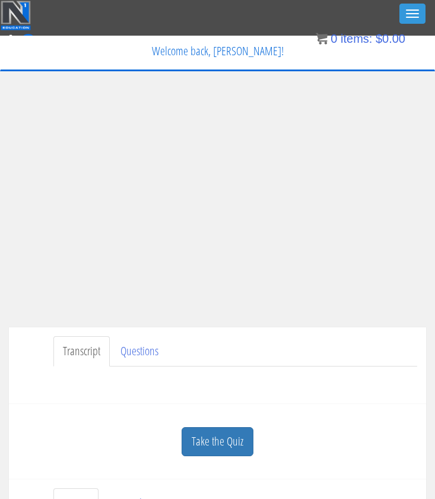 The image size is (435, 499). What do you see at coordinates (361, 39) in the screenshot?
I see `a: 0 items: $0.00` at bounding box center [361, 39].